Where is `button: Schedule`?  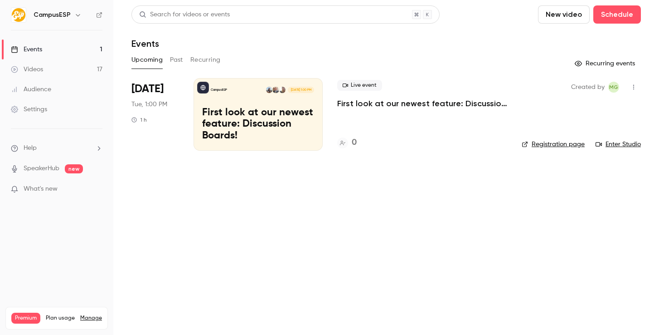 button: Schedule is located at coordinates (617, 15).